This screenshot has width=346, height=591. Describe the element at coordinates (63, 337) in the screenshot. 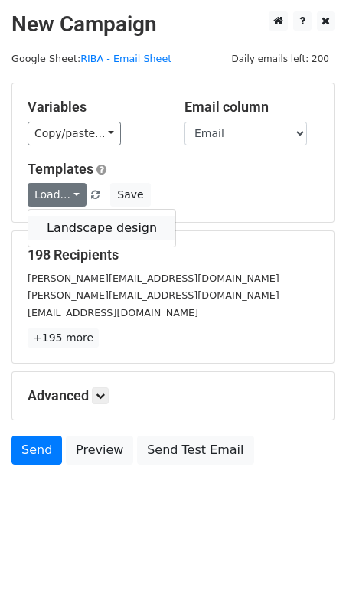

I see `a: +195 more` at that location.